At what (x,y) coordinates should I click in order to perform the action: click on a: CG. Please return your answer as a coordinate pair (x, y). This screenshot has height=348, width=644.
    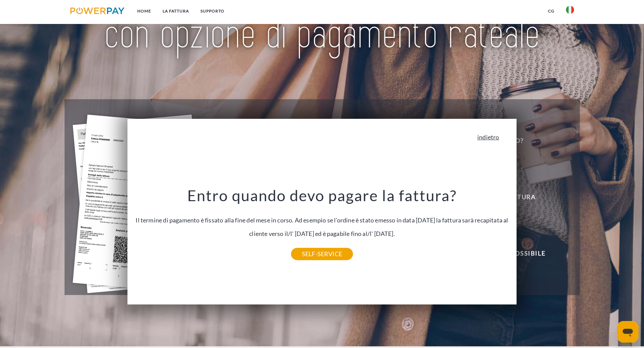
    Looking at the image, I should click on (551, 11).